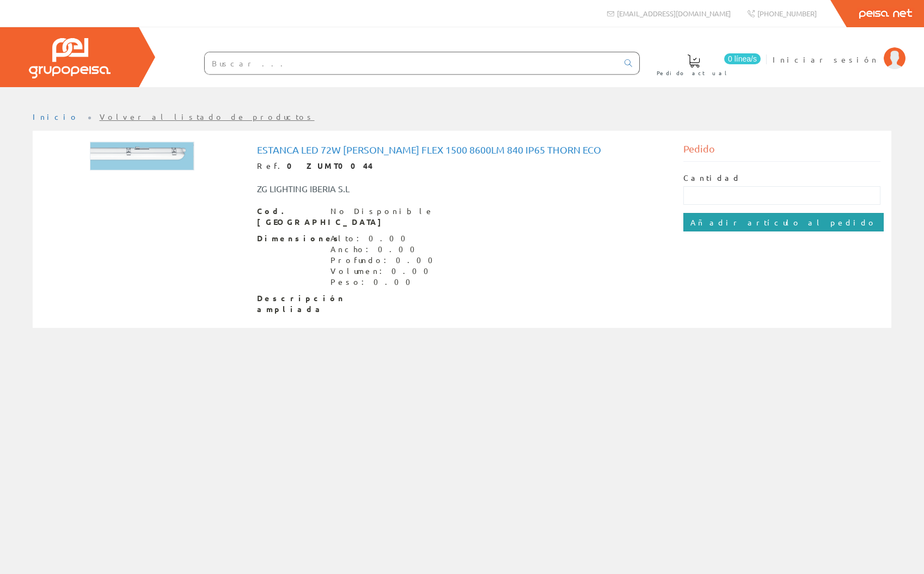 The width and height of the screenshot is (924, 574). Describe the element at coordinates (385, 271) in the screenshot. I see `div: Volumen: 0.00` at that location.